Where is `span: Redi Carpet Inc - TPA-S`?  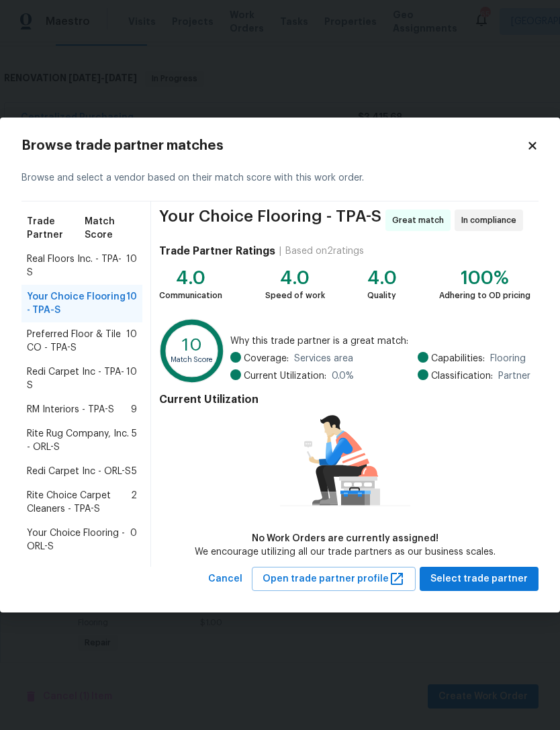 span: Redi Carpet Inc - TPA-S is located at coordinates (77, 379).